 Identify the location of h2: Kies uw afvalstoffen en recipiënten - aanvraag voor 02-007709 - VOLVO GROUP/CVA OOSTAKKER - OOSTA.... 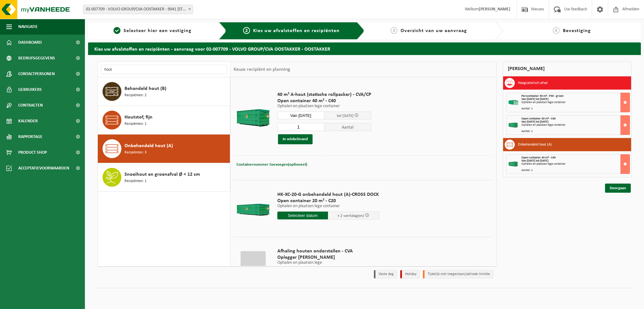
(365, 48).